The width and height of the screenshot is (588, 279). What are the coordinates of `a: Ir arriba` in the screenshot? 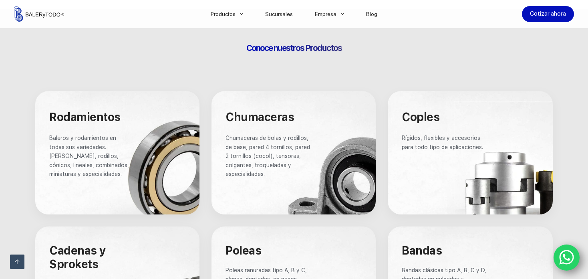 It's located at (17, 262).